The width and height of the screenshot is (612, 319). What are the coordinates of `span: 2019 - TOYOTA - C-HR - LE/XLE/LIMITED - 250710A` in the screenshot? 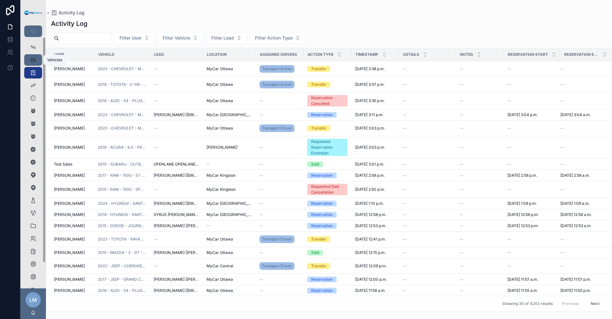 It's located at (122, 85).